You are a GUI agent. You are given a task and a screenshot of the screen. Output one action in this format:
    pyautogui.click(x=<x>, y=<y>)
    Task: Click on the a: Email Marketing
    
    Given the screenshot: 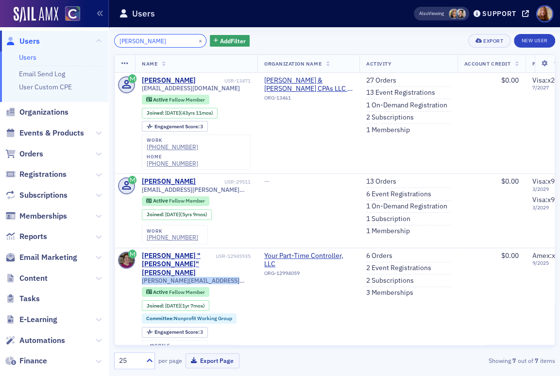 What is the action you would take?
    pyautogui.click(x=41, y=258)
    